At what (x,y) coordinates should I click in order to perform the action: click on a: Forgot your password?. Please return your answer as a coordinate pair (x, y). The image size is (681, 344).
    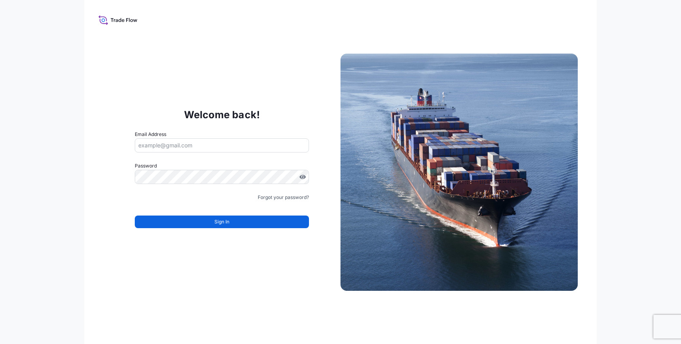
    Looking at the image, I should click on (283, 198).